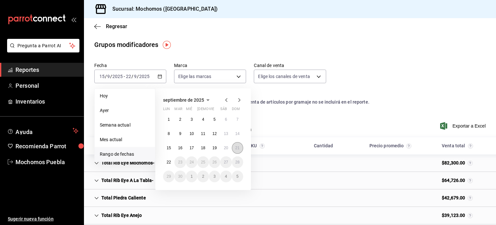  I want to click on abbr: 22 de septiembre de 2025, so click(169, 162).